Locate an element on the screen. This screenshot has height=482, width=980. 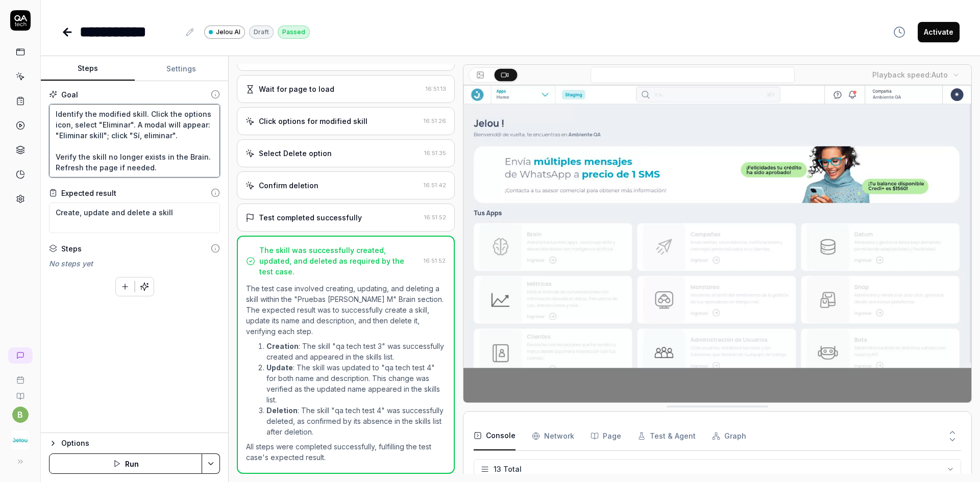
strong: Deletion is located at coordinates (282, 410).